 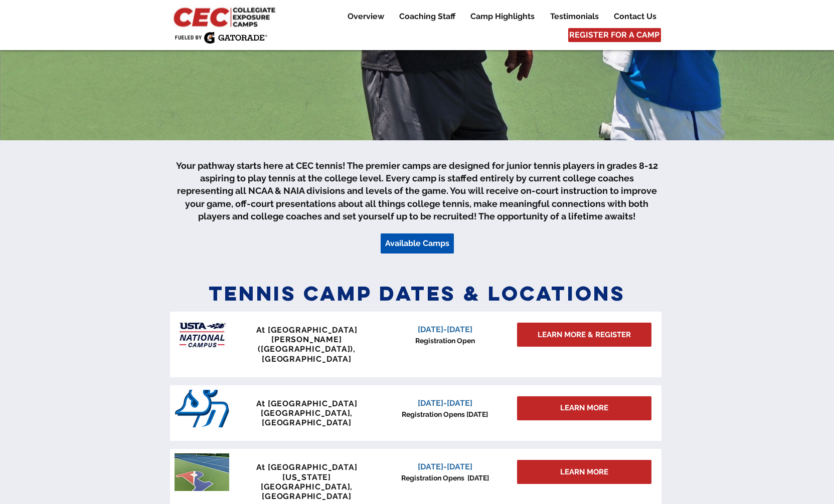 What do you see at coordinates (584, 335) in the screenshot?
I see `a: LEARN MORE & REGISTER` at bounding box center [584, 335].